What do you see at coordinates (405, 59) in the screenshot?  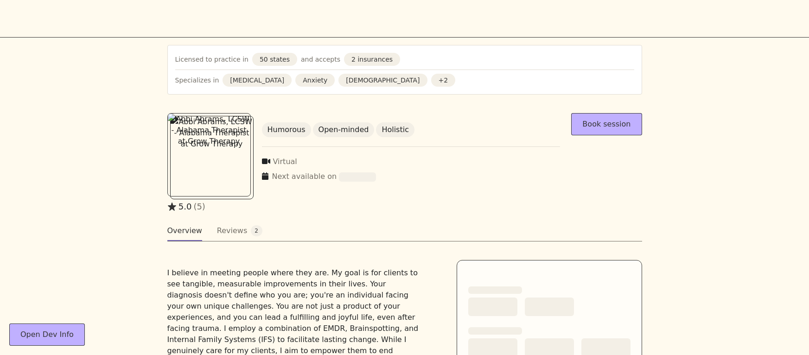 I see `li: Licensed to practice in and accepts` at bounding box center [405, 59].